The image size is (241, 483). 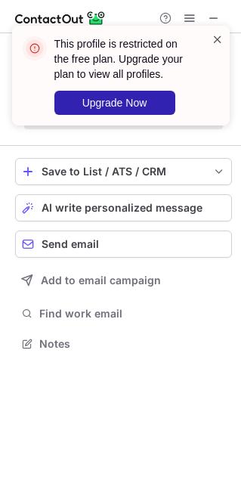 I want to click on span: Notes, so click(x=132, y=344).